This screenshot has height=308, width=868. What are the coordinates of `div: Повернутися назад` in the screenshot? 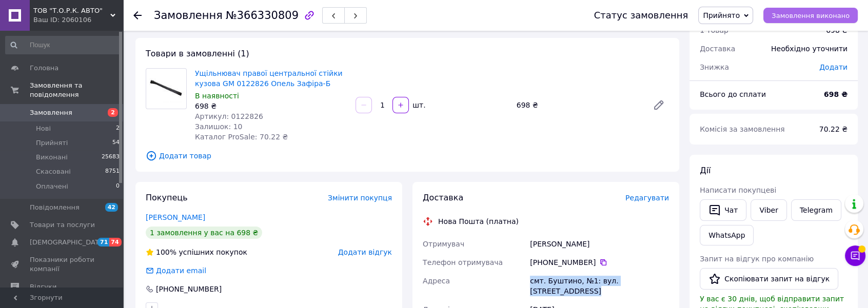 It's located at (138, 15).